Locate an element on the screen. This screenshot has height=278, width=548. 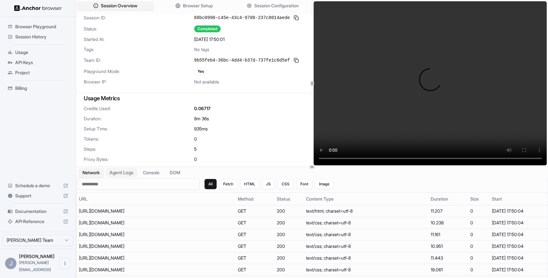
span: Team ID: is located at coordinates (139, 60).